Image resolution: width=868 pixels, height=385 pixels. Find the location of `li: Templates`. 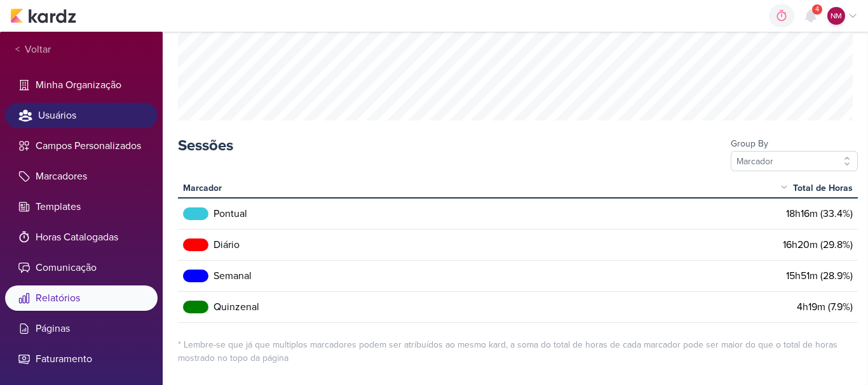

li: Templates is located at coordinates (81, 207).